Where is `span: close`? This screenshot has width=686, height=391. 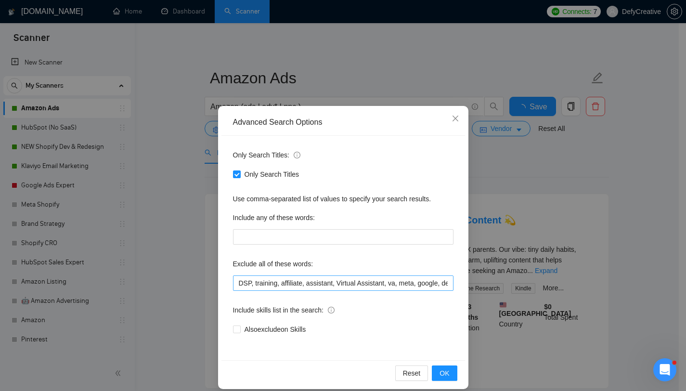 span: close is located at coordinates (455, 118).